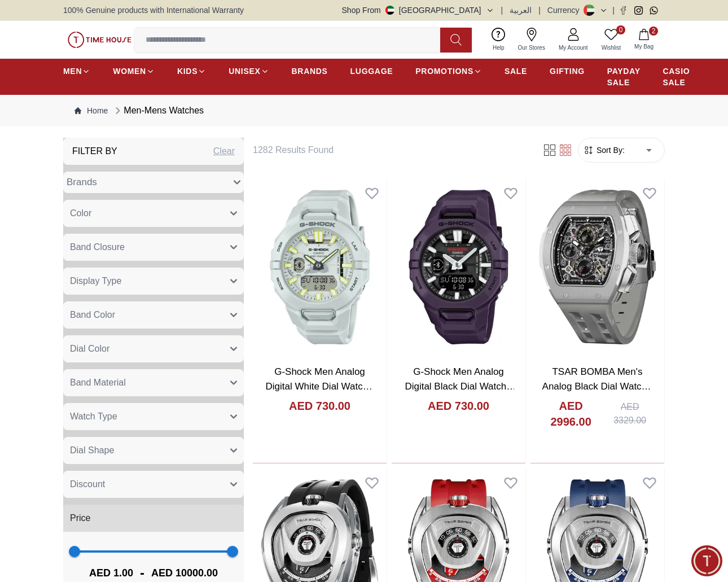 This screenshot has height=582, width=728. I want to click on span: PROMOTIONS, so click(444, 71).